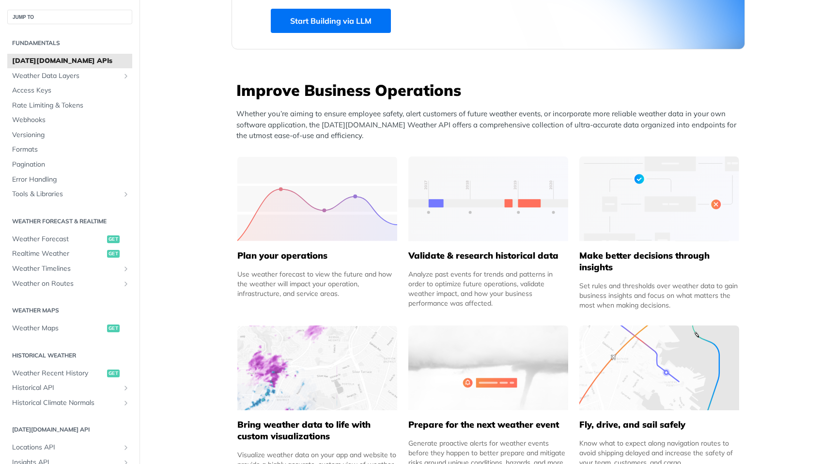 The height and width of the screenshot is (464, 837). I want to click on span: Weather Forecast, so click(58, 239).